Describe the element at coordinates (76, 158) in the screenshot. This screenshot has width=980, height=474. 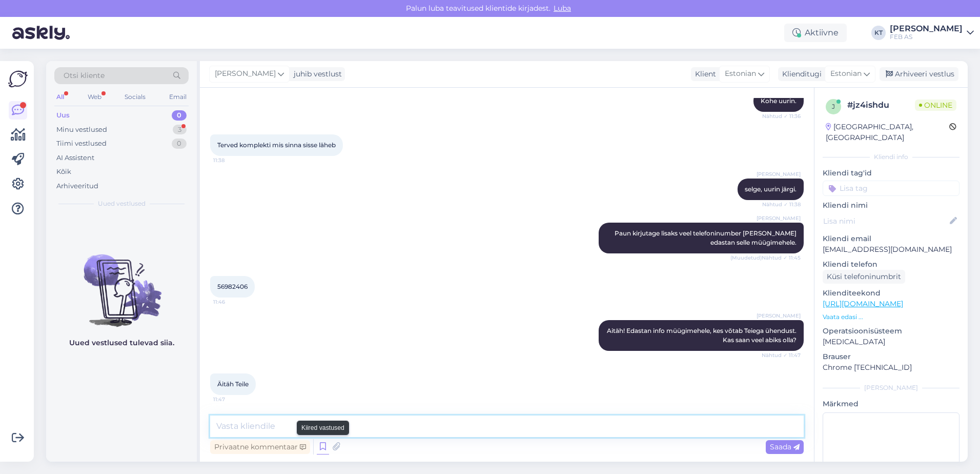
I see `div: AI Assistent` at that location.